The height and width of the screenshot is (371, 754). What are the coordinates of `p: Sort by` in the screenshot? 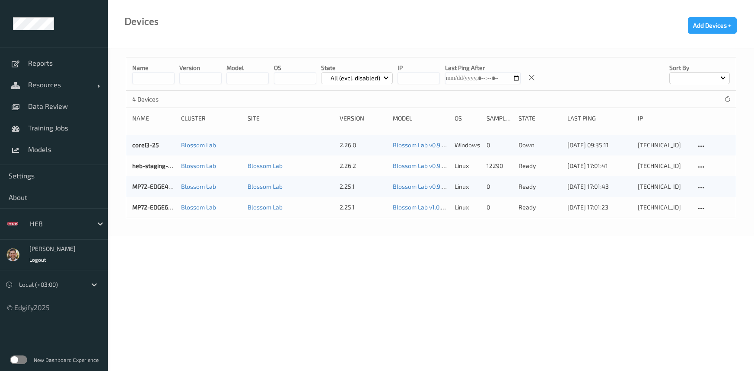 It's located at (700, 68).